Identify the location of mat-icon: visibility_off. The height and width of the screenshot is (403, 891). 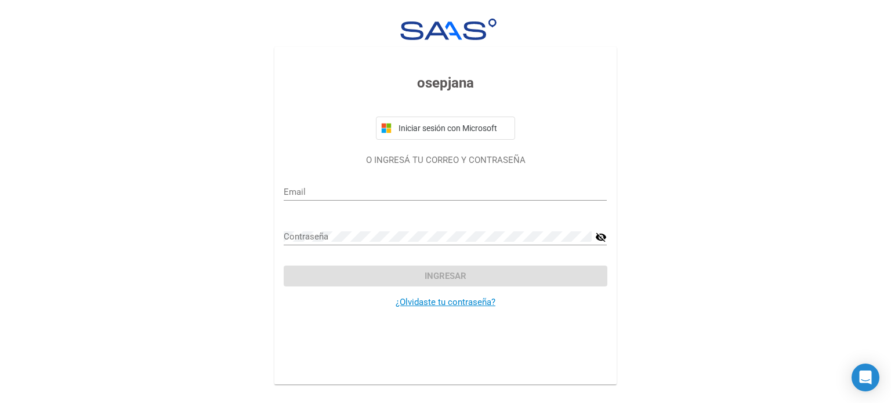
(601, 237).